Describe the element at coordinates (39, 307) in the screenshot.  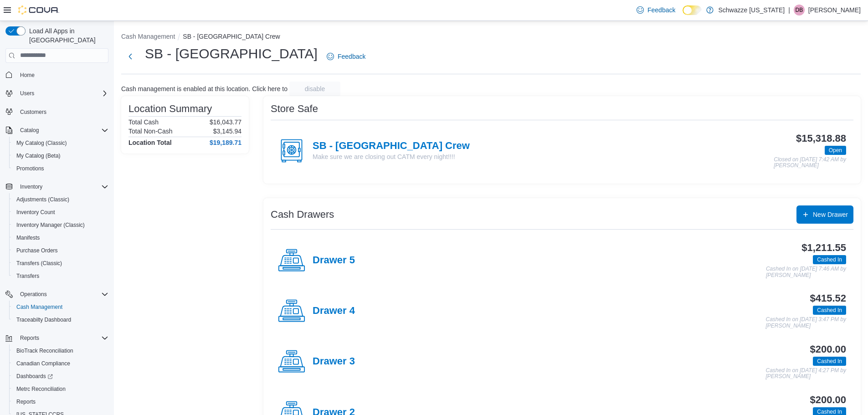
I see `a: Cash Management` at that location.